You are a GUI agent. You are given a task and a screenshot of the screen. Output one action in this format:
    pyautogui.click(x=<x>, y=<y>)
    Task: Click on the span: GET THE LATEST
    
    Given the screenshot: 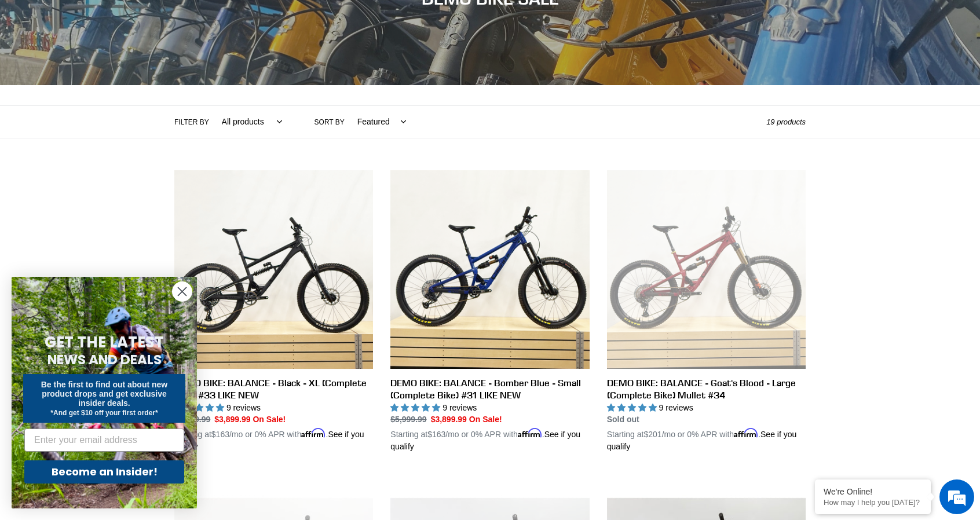 What is the action you would take?
    pyautogui.click(x=104, y=342)
    